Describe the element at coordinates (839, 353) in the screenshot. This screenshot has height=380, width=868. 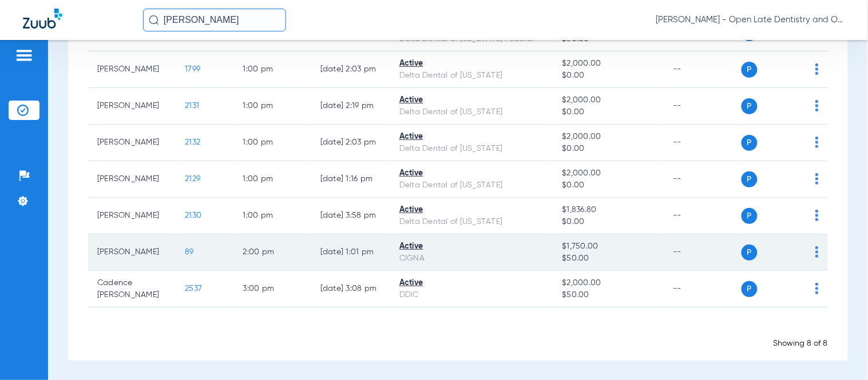
I see `div: Chat Widget` at that location.